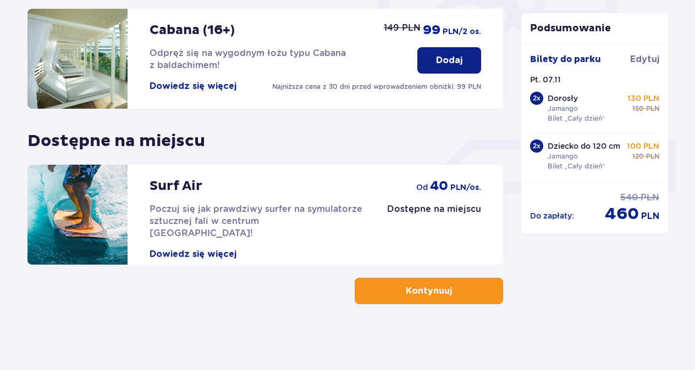 The image size is (695, 370). What do you see at coordinates (562, 98) in the screenshot?
I see `p: Dorosły` at bounding box center [562, 98].